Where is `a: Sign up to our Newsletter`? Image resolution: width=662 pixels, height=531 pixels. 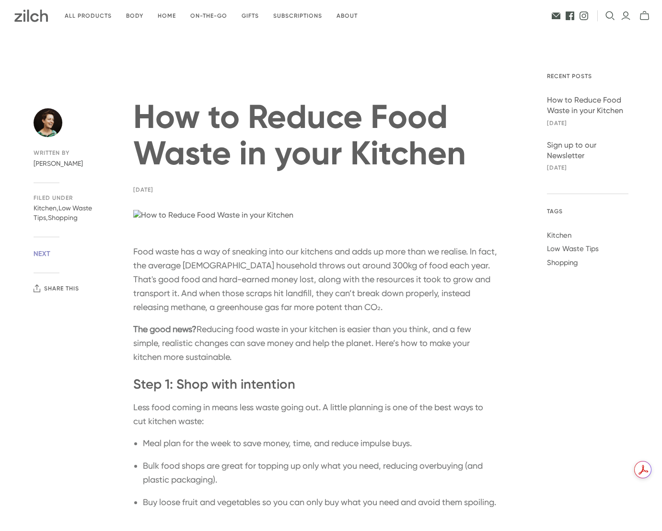 a: Sign up to our Newsletter is located at coordinates (587, 150).